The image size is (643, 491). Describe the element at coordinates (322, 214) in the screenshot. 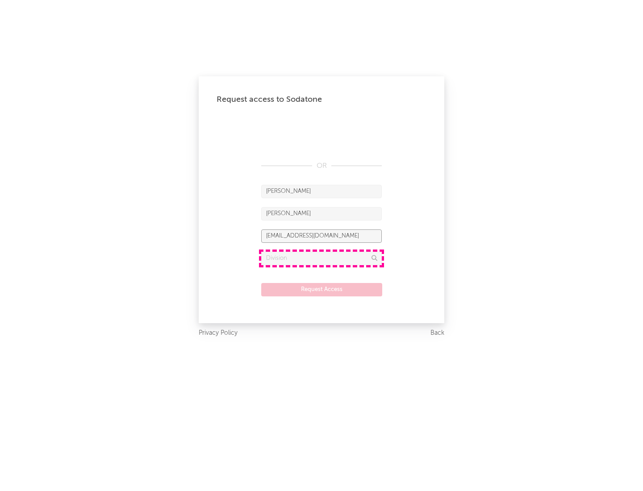

I see `input: Last Name` at that location.